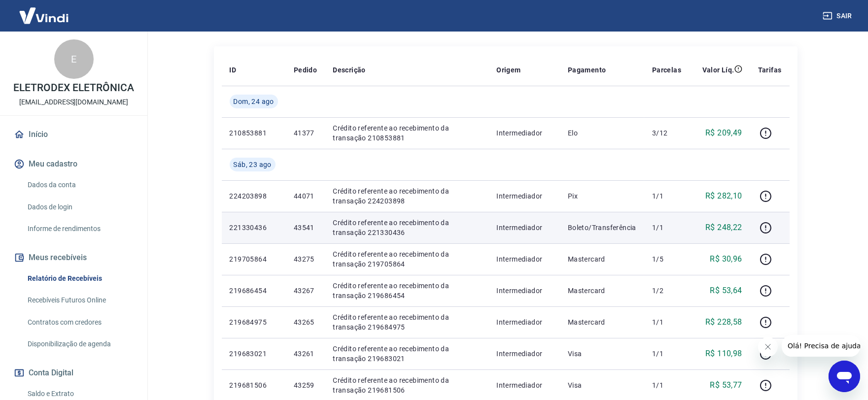 Image resolution: width=868 pixels, height=400 pixels. I want to click on p: R$ 282,10, so click(723, 196).